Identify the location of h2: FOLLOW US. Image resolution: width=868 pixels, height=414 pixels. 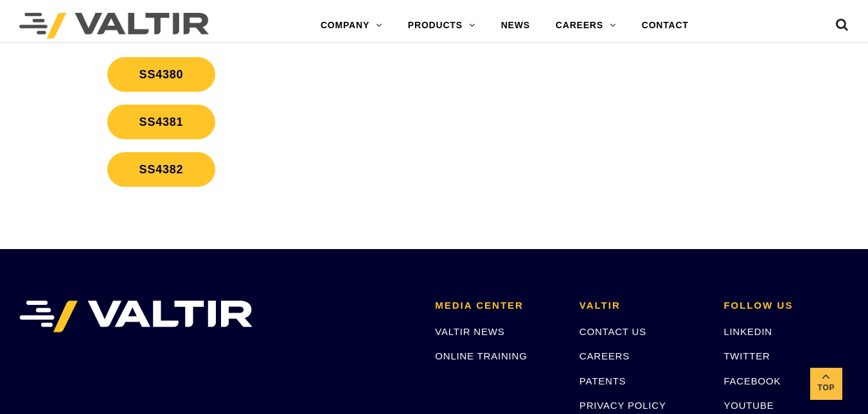
(786, 306).